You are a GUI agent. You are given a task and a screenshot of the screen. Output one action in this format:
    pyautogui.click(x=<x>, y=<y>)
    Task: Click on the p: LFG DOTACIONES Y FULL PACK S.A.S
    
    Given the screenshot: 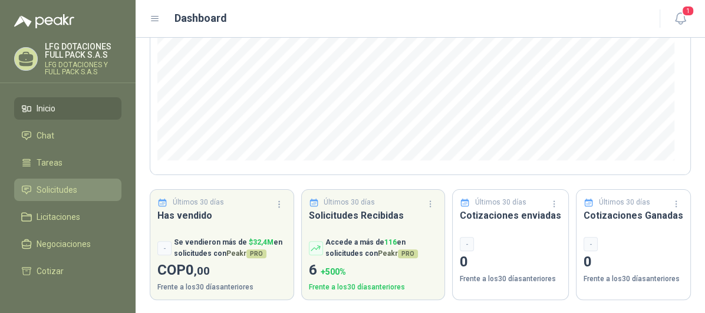 What is the action you would take?
    pyautogui.click(x=83, y=68)
    